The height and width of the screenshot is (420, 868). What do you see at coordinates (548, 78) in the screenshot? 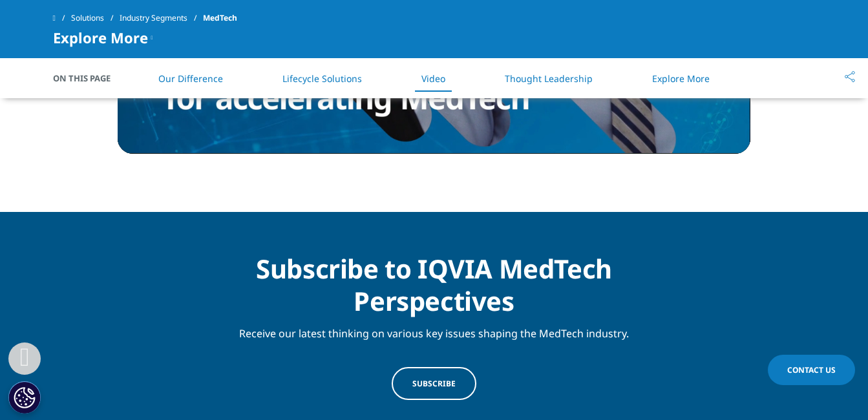
I see `a: Thought Leadership` at bounding box center [548, 78].